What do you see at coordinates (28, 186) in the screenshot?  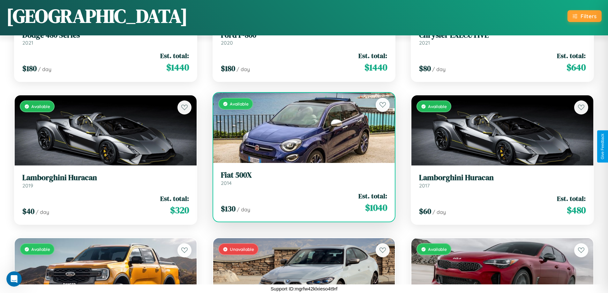 I see `span: 2019` at bounding box center [28, 186].